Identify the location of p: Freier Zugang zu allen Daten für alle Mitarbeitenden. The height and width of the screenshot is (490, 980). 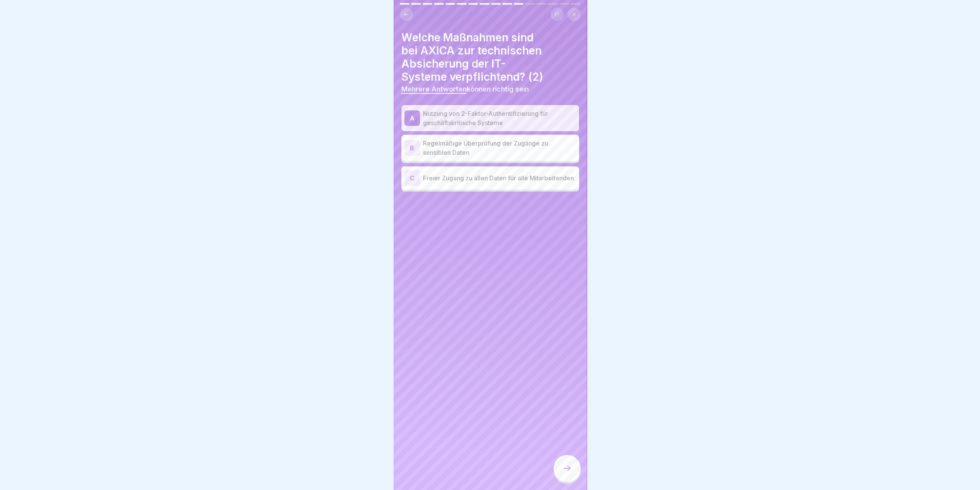
(499, 178).